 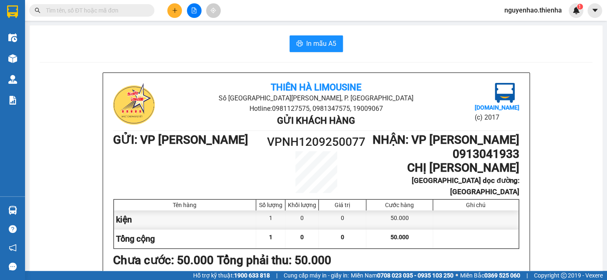 What do you see at coordinates (399, 205) in the screenshot?
I see `div: Cước hàng` at bounding box center [399, 205].